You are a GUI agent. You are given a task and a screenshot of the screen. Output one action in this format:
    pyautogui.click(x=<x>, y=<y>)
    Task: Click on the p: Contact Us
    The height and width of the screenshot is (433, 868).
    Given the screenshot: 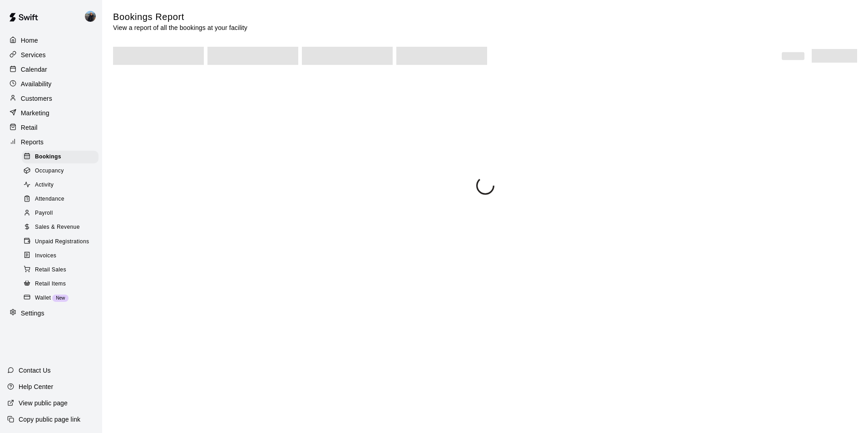 What is the action you would take?
    pyautogui.click(x=34, y=370)
    